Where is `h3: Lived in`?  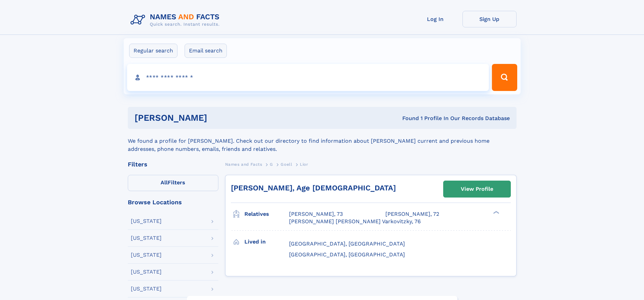 h3: Lived in is located at coordinates (267, 242).